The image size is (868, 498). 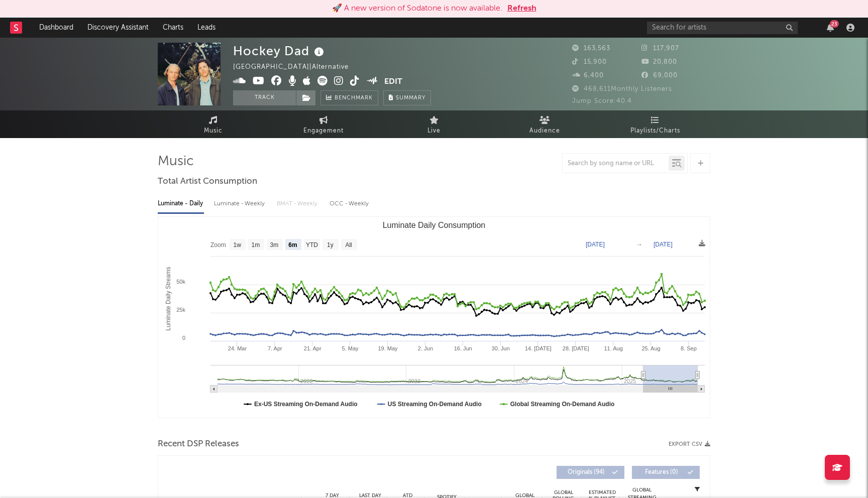 What do you see at coordinates (330, 245) in the screenshot?
I see `text: 1y` at bounding box center [330, 245].